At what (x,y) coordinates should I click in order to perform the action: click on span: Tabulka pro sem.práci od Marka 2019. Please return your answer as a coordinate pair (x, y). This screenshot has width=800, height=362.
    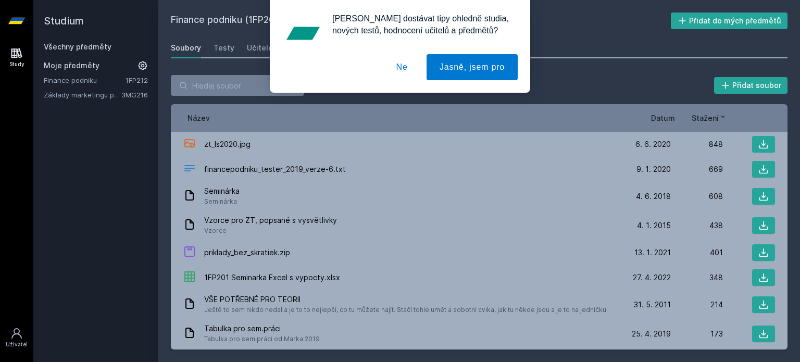
    Looking at the image, I should click on (262, 339).